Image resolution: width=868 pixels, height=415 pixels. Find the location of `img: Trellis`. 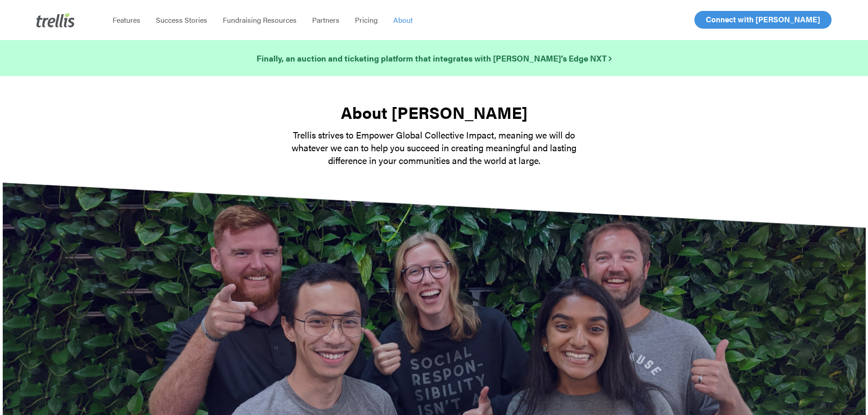

img: Trellis is located at coordinates (55, 20).